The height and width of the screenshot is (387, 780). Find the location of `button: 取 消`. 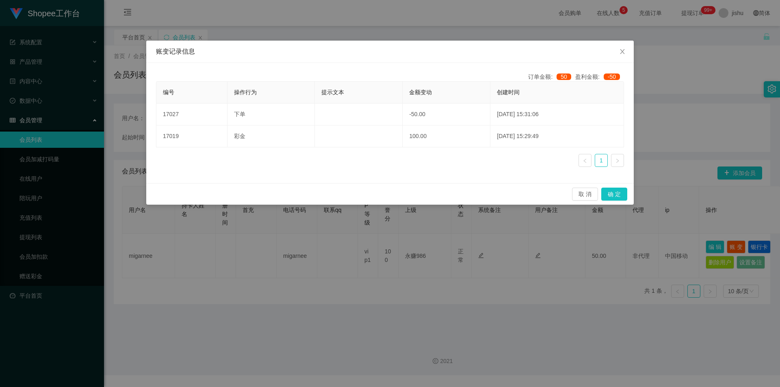

button: 取 消 is located at coordinates (585, 194).